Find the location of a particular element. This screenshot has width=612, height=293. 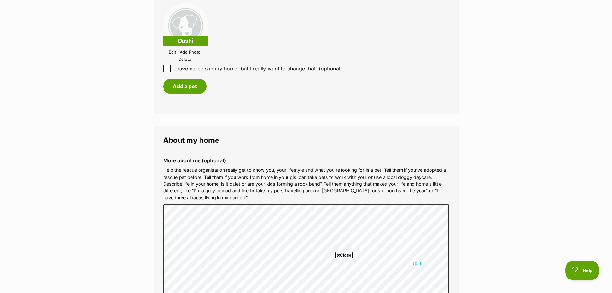

img: large_default-f37c3b2ddc539b7721ffdbd4c88987add89f2ef0fd77a71d0d44a6cf3104916e.png is located at coordinates (186, 25).